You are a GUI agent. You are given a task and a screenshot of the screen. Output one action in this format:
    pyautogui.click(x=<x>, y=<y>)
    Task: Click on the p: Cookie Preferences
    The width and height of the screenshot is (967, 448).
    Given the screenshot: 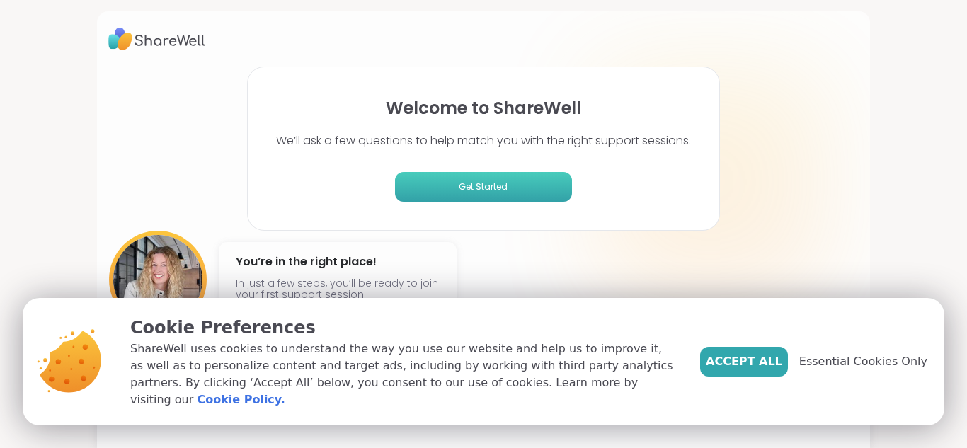 What is the action you would take?
    pyautogui.click(x=403, y=328)
    